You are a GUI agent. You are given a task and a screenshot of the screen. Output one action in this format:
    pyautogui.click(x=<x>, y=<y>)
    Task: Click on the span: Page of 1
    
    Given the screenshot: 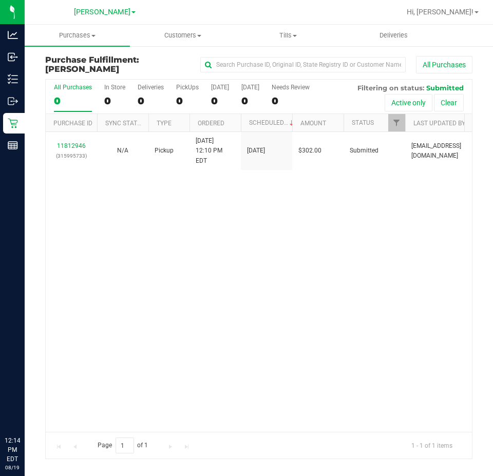 What is the action you would take?
    pyautogui.click(x=123, y=445)
    